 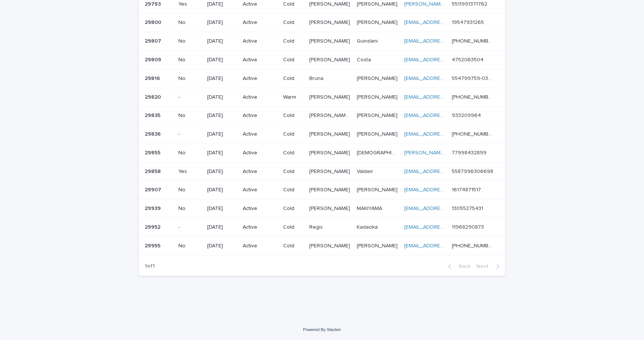 What do you see at coordinates (331, 115) in the screenshot?
I see `p: Matondo Clara David Miguel` at bounding box center [331, 115].